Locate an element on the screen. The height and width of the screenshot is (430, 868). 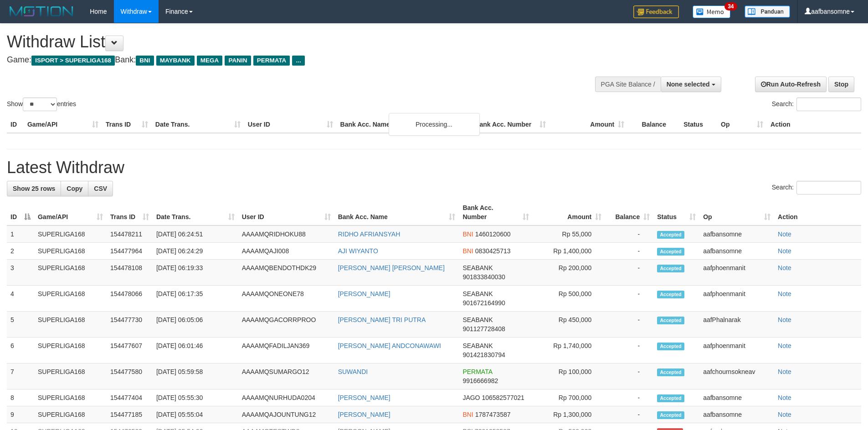
th: Bank Acc. Number is located at coordinates (510, 124).